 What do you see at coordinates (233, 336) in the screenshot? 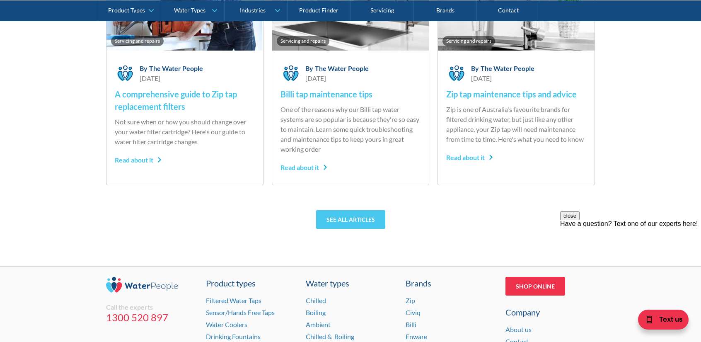
I see `a: Drinking Fountains` at bounding box center [233, 336].